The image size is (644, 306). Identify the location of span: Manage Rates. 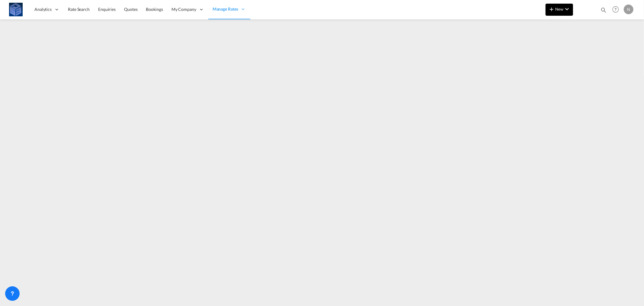
(225, 9).